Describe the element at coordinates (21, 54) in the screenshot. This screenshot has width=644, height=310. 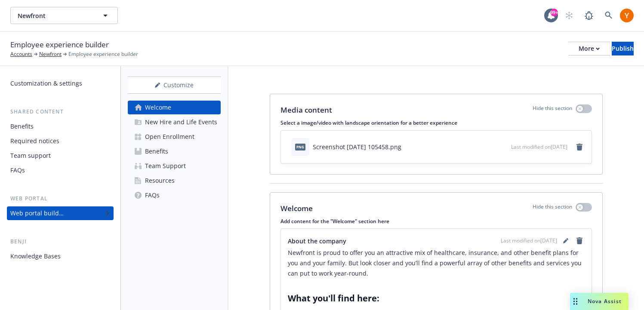
I see `a: Accounts` at that location.